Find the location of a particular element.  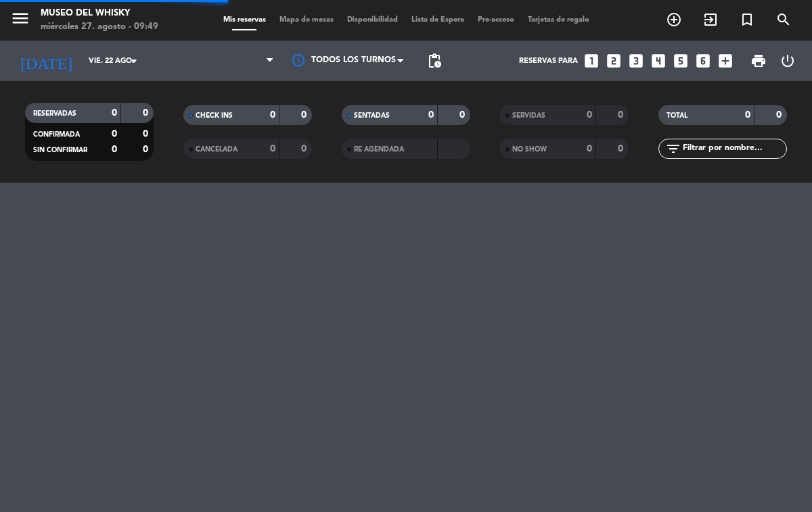

span: RE AGENDADA is located at coordinates (379, 149).